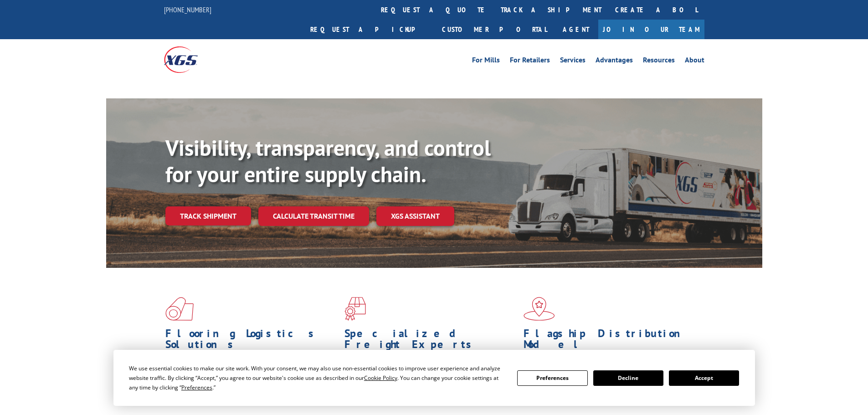  What do you see at coordinates (614, 61) in the screenshot?
I see `a: Advantages` at bounding box center [614, 61].